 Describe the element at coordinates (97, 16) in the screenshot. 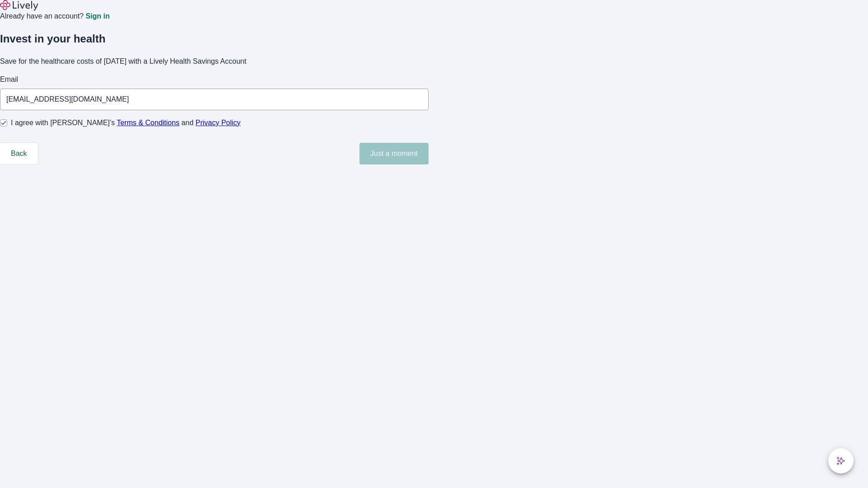

I see `div: Sign in` at that location.